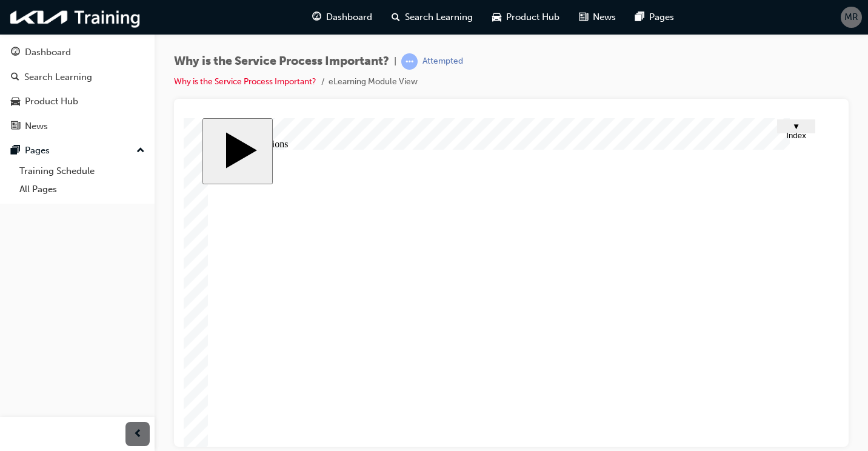  What do you see at coordinates (77, 102) in the screenshot?
I see `a: Product Hub` at bounding box center [77, 102].